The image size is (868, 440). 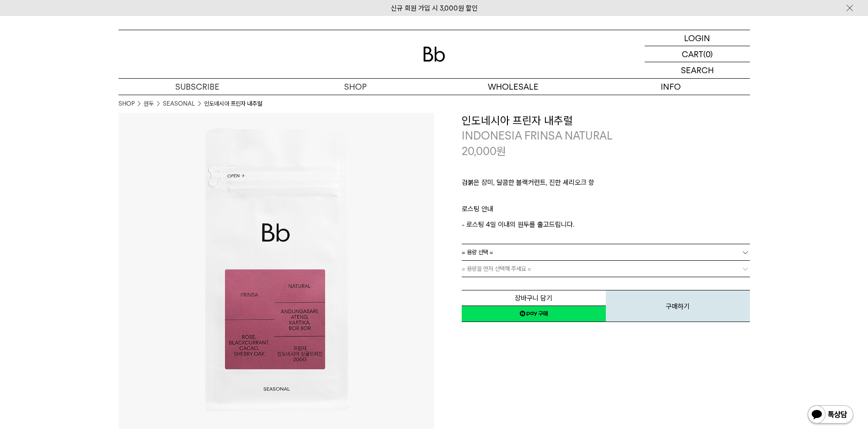 I want to click on p: 검붉은 장미, 달콤한 블랙커런트, 진한 셰리오크 향, so click(x=606, y=185).